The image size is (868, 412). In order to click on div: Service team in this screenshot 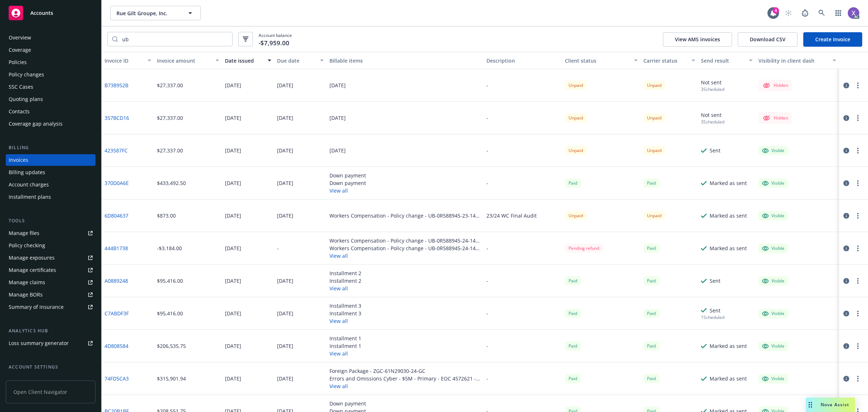, I will do `click(24, 379)`.